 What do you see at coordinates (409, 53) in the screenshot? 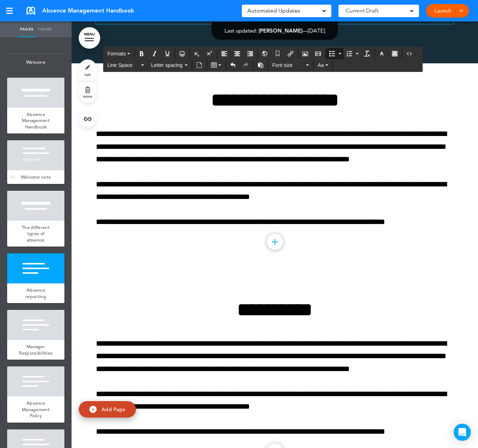
I see `div: Source code` at bounding box center [409, 53].